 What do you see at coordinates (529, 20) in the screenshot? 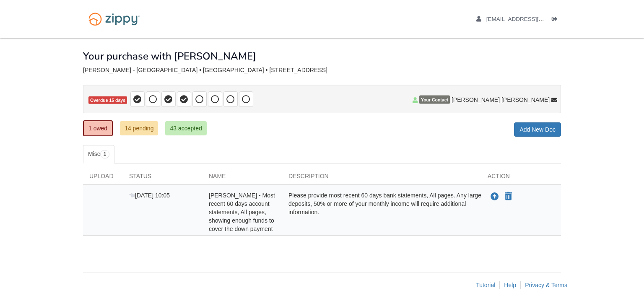
I see `a: edit profile` at bounding box center [529, 20].